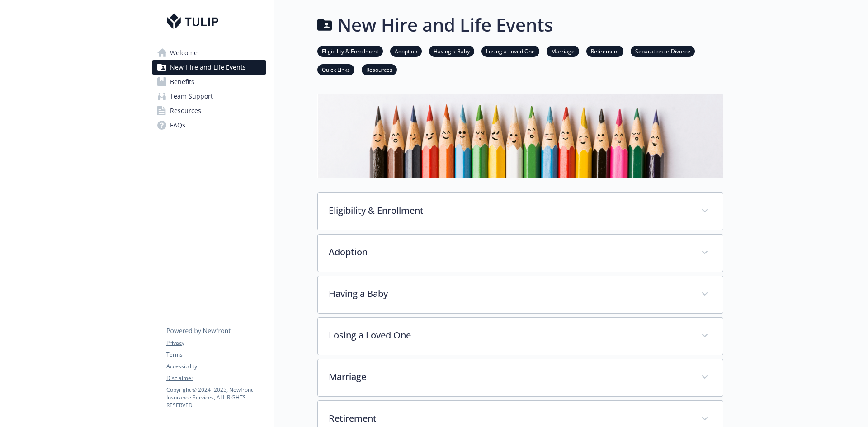 This screenshot has width=868, height=427. Describe the element at coordinates (209, 53) in the screenshot. I see `a: Welcome` at that location.